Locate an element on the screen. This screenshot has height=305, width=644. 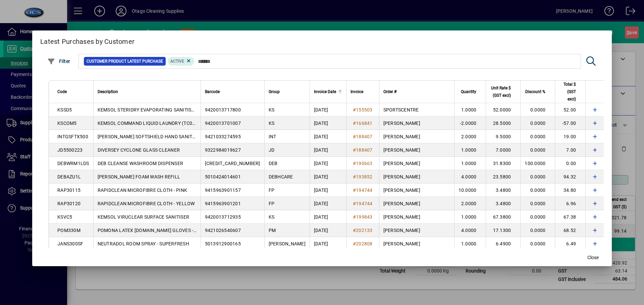
span: Unit Rate $ (GST excl) is located at coordinates (500, 92).